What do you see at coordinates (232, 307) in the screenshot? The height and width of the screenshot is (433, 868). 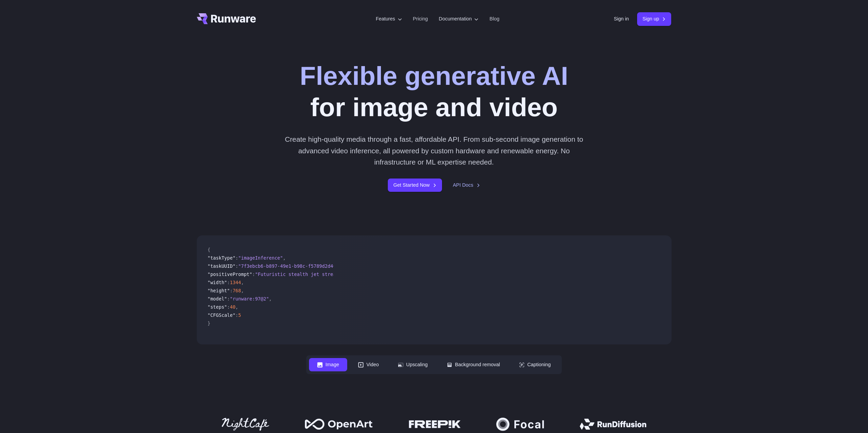 I see `span: 40` at bounding box center [232, 307].